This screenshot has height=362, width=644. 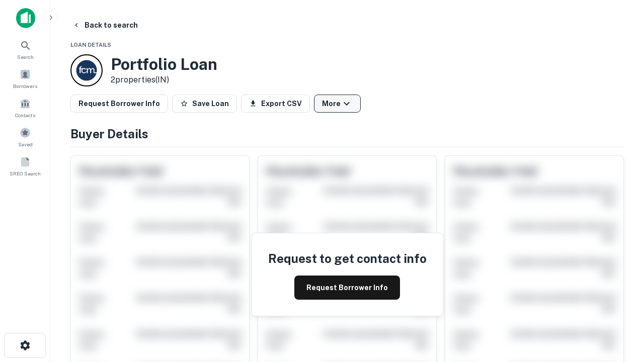 What do you see at coordinates (25, 79) in the screenshot?
I see `div: Borrowers` at bounding box center [25, 79].